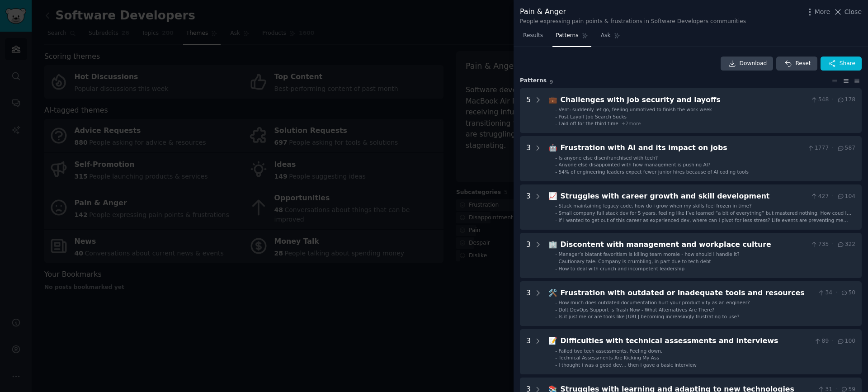 The height and width of the screenshot is (392, 868). I want to click on span: DoIt DevOps Support is Trash Now - What Alternatives Are There?, so click(636, 309).